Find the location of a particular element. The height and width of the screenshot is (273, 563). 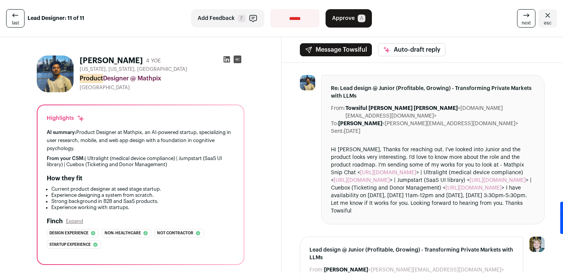

button: Add Feedback F is located at coordinates (227, 18).